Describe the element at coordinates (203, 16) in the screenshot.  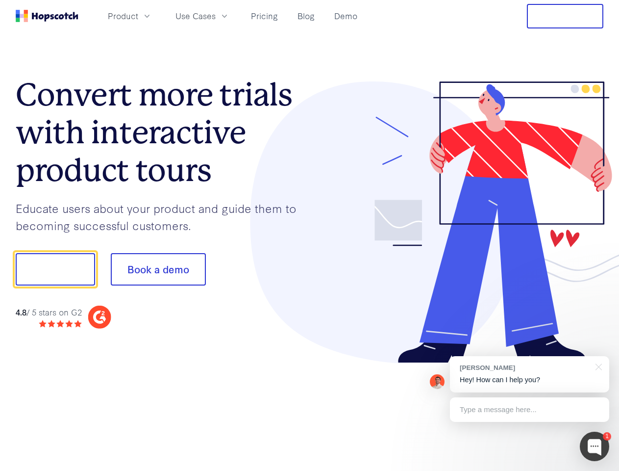
I see `button: Use Cases` at that location.